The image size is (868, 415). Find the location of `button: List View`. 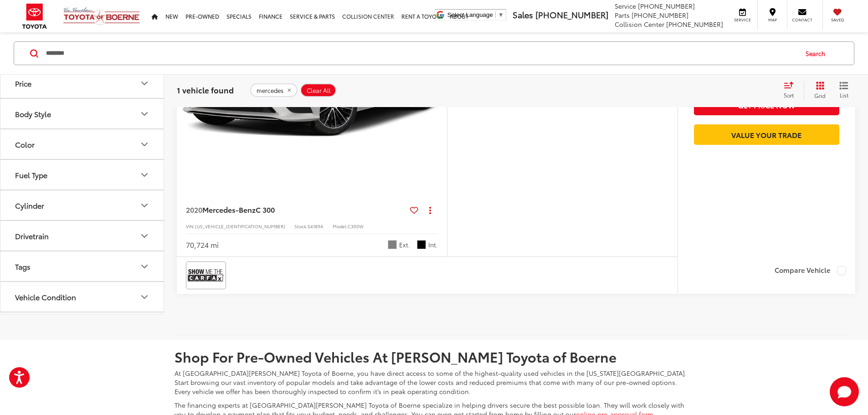

button: List View is located at coordinates (843, 90).